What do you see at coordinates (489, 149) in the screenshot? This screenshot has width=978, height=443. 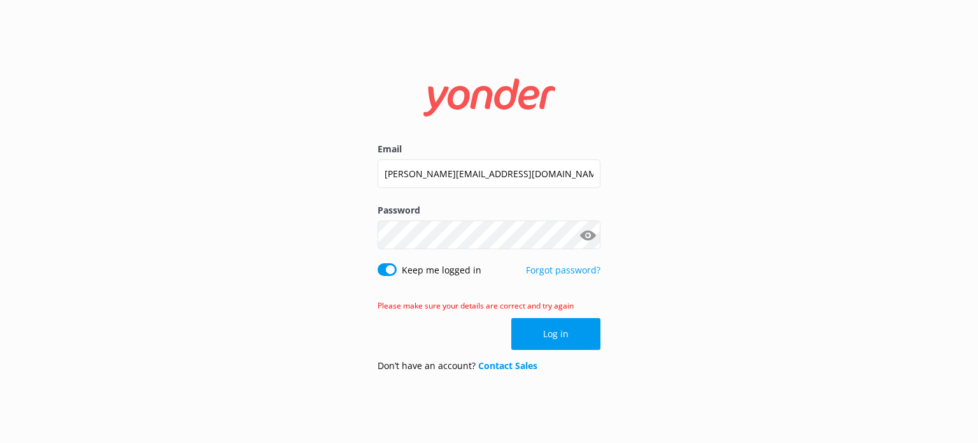 I see `label: Email` at bounding box center [489, 149].